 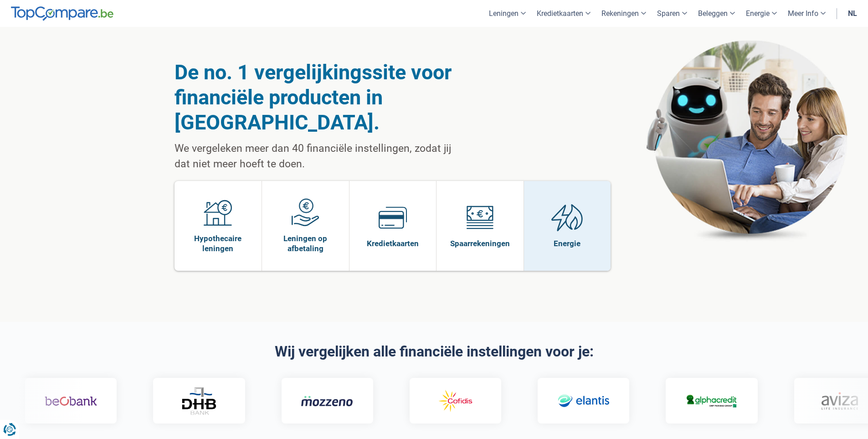 I want to click on img: Mozzeno, so click(x=107, y=401).